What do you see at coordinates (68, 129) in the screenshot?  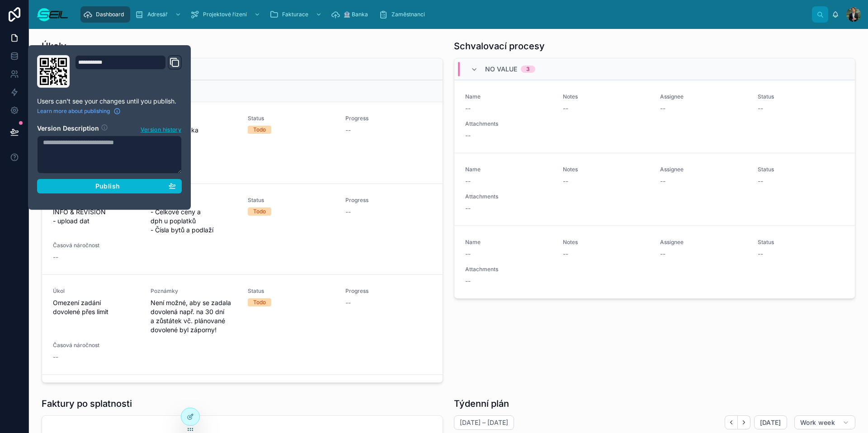 I see `h2: Version Description` at bounding box center [68, 129].